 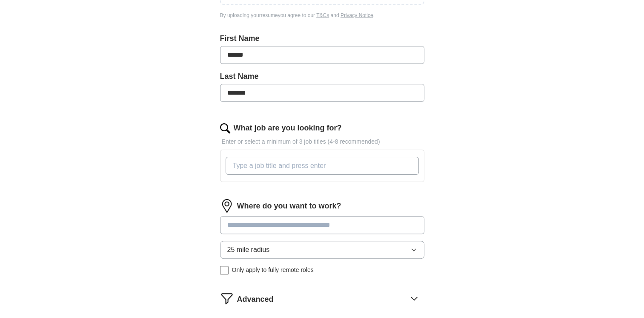 I want to click on img: filter, so click(x=227, y=298).